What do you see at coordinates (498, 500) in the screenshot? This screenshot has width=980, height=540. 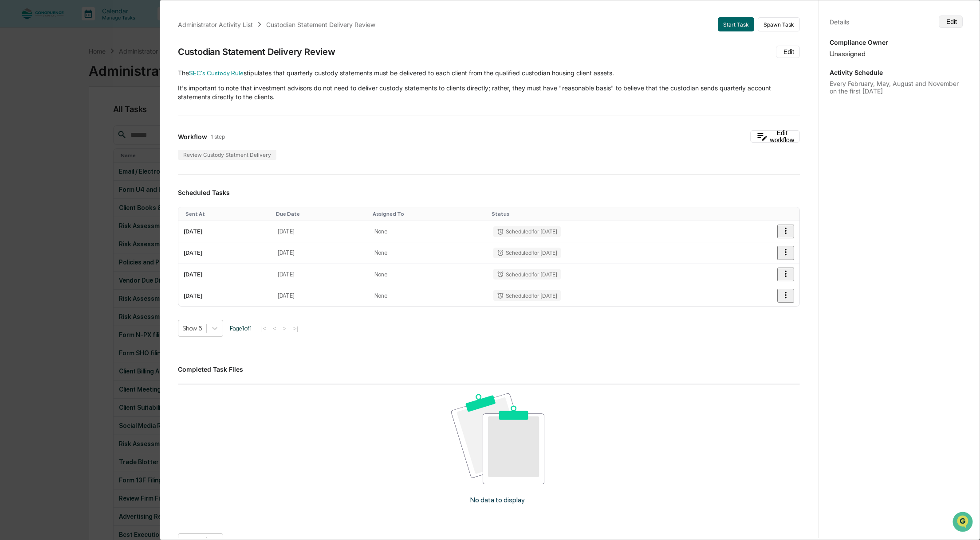 I see `p: No data to display` at bounding box center [498, 500].